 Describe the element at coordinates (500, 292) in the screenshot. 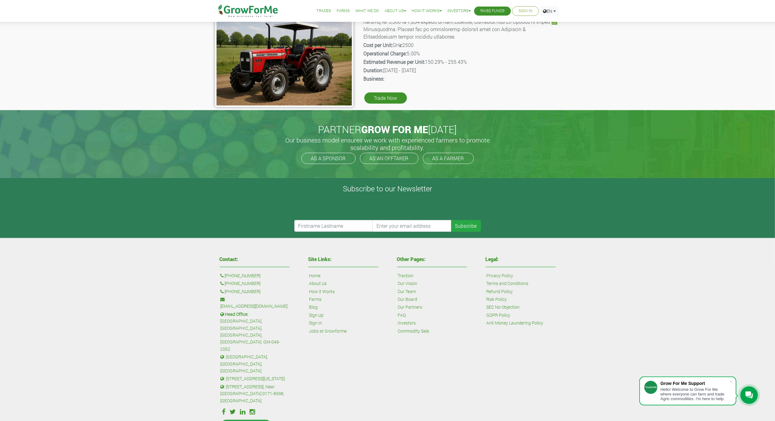

I see `a: Refund Policy` at that location.